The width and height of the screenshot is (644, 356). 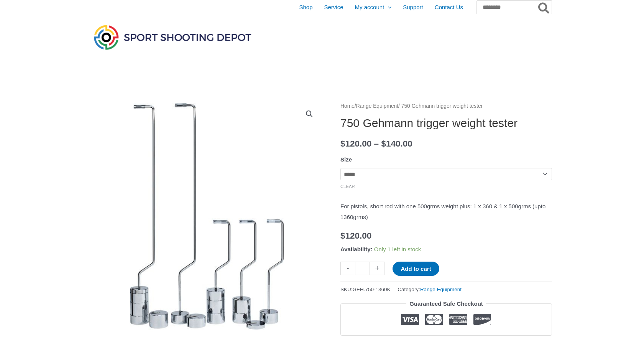 What do you see at coordinates (357, 249) in the screenshot?
I see `span: Availability:` at bounding box center [357, 249].